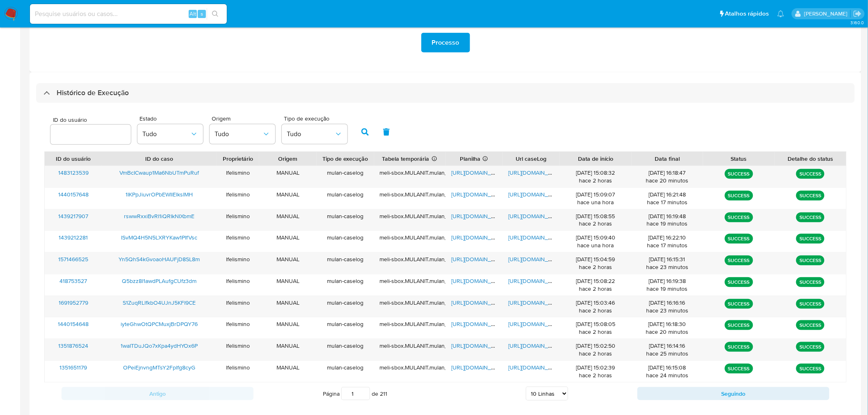 The height and width of the screenshot is (415, 868). What do you see at coordinates (193, 14) in the screenshot?
I see `span: Alt` at bounding box center [193, 14].